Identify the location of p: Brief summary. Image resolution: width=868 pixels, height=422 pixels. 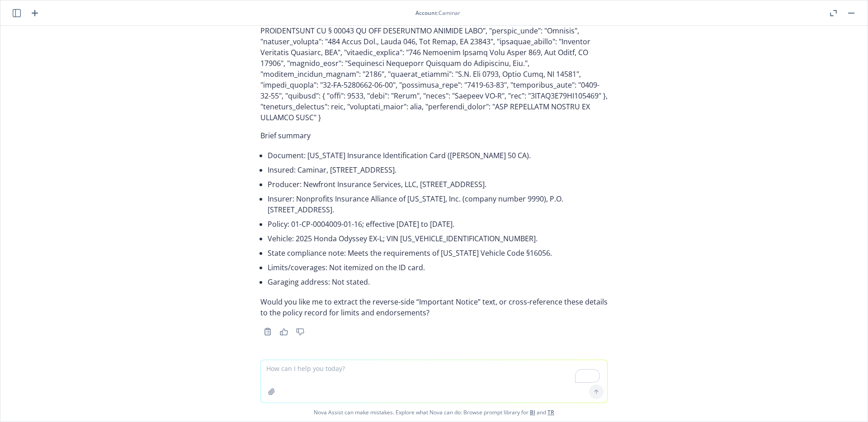
(434, 135).